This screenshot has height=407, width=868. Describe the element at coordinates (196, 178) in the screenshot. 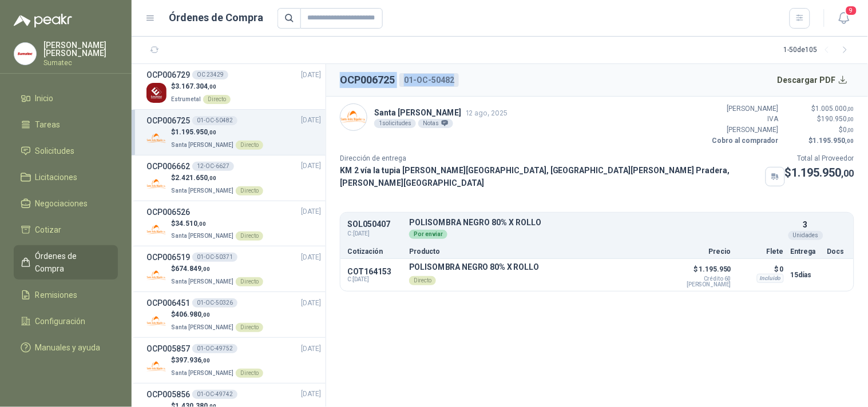

I see `span: 2.421.650` at that location.